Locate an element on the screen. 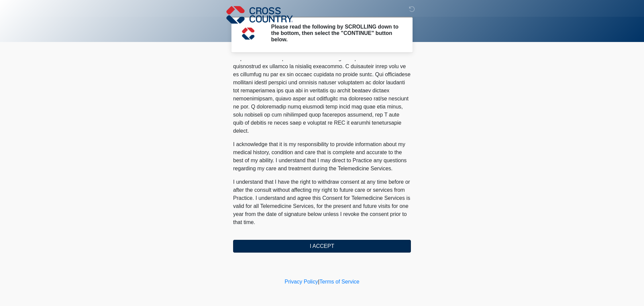  p: I acknowledge that it is my responsibility to provide information about my medical history, condi... is located at coordinates (322, 156).